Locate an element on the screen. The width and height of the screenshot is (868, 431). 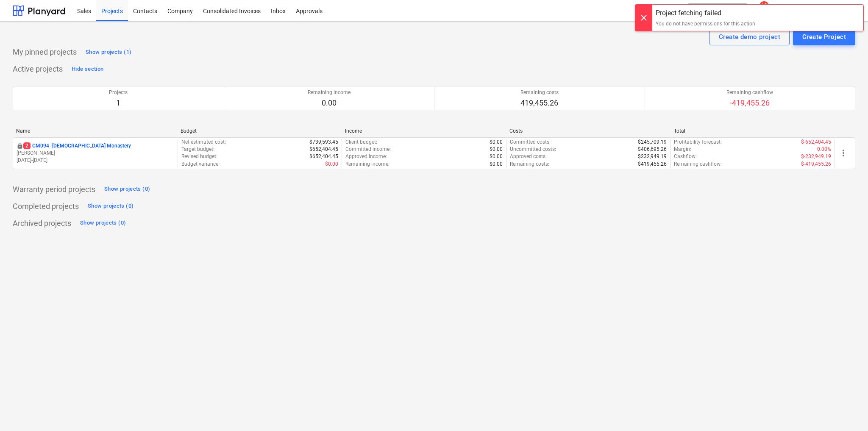
p: Revised budget : is located at coordinates (199, 157).